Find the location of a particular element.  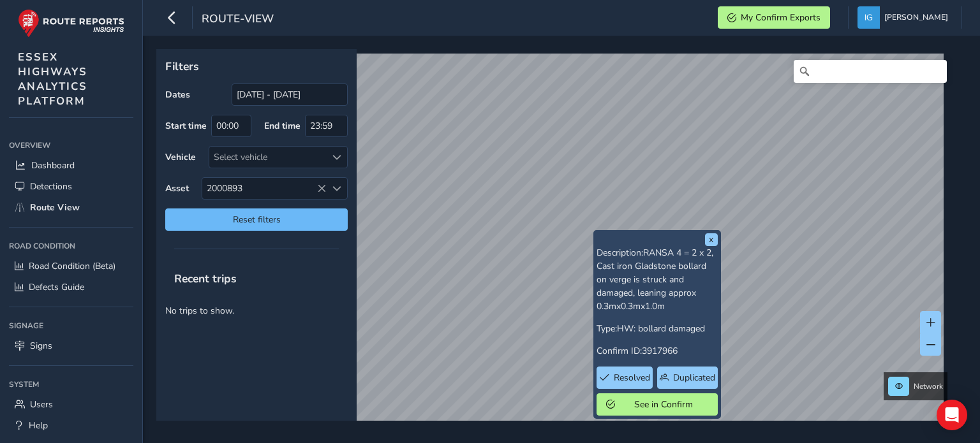

button: Resolved is located at coordinates (625, 378).